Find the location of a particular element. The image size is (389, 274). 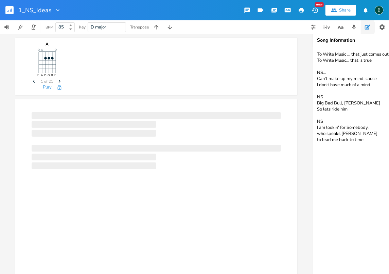

text: B is located at coordinates (52, 76).